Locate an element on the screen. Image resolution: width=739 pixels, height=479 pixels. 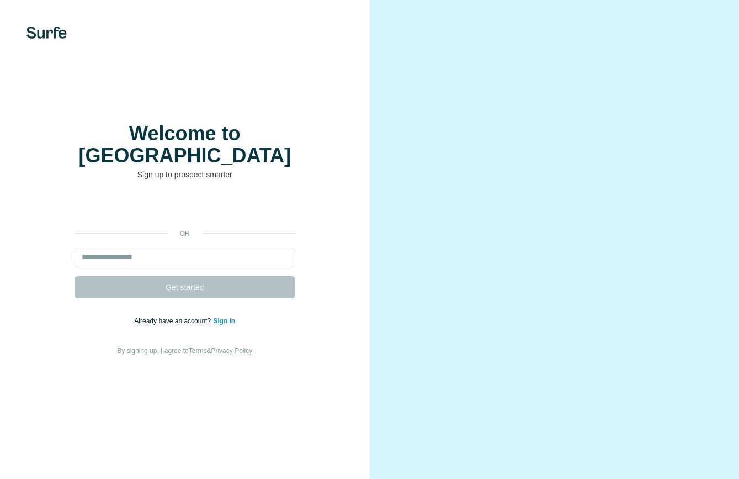
span: By signing up, I agree to & is located at coordinates (184, 351).